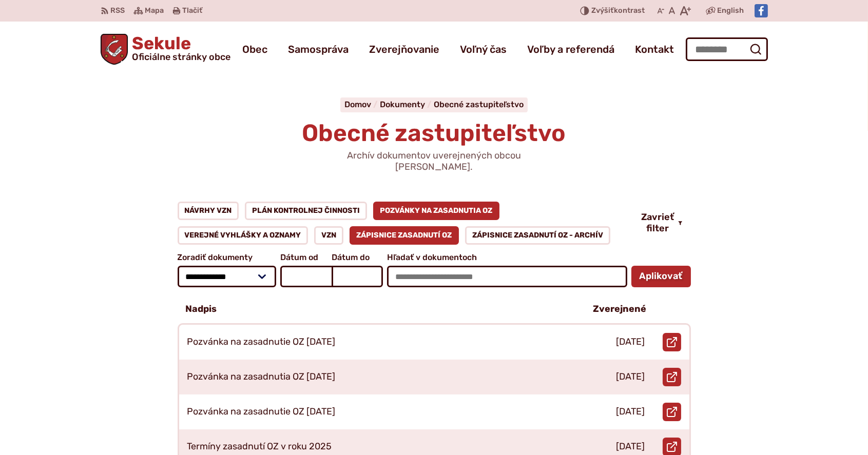 This screenshot has height=455, width=868. What do you see at coordinates (118, 11) in the screenshot?
I see `span: RSS` at bounding box center [118, 11].